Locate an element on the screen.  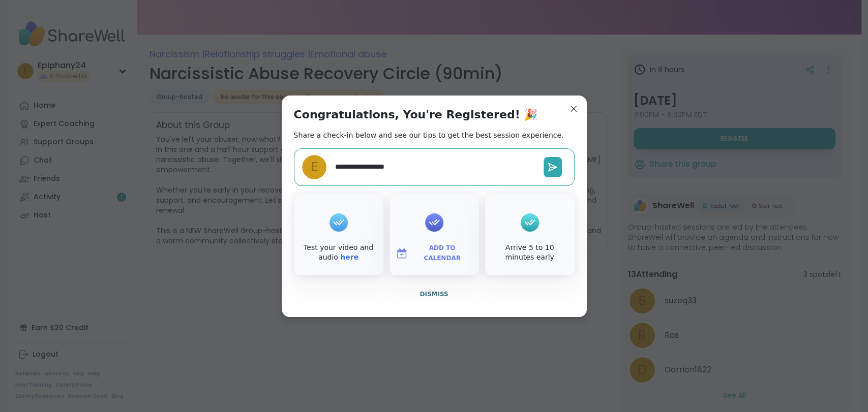
div: Arrive 5 to 10 minutes early is located at coordinates (530, 252).